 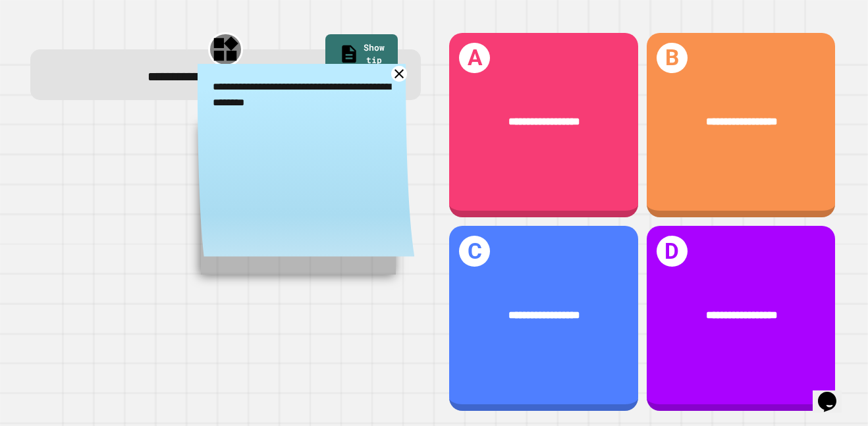 I want to click on a: Show tip, so click(x=362, y=55).